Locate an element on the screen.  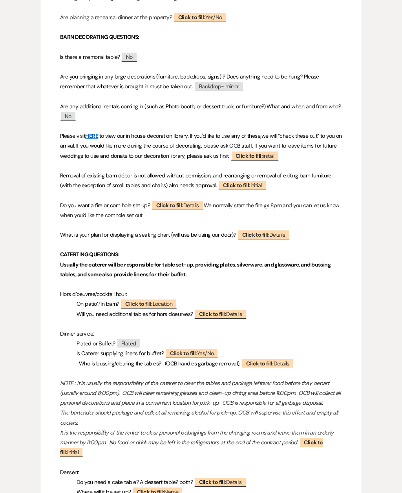
em: The bartender should package and collect all remaining alcohol for pick-up. OCB will supervise th... is located at coordinates (199, 417).